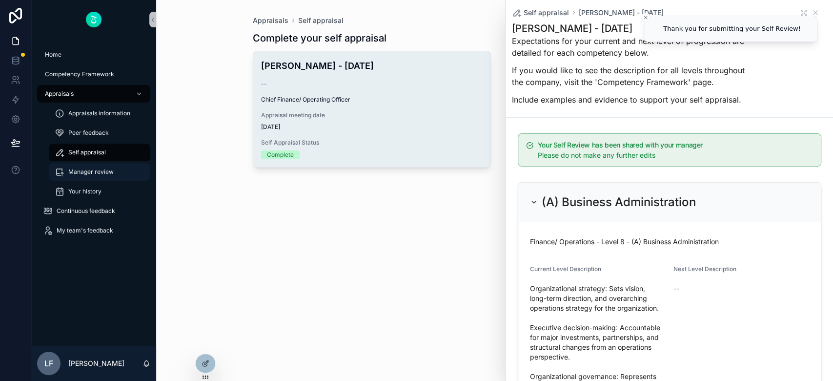 This screenshot has height=381, width=833. What do you see at coordinates (646, 18) in the screenshot?
I see `button: Close toast` at bounding box center [646, 18].